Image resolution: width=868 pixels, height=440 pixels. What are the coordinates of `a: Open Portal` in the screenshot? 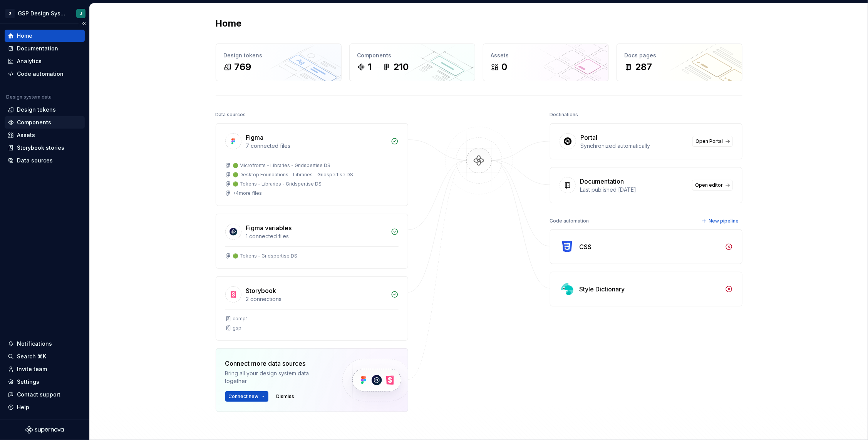 It's located at (713, 141).